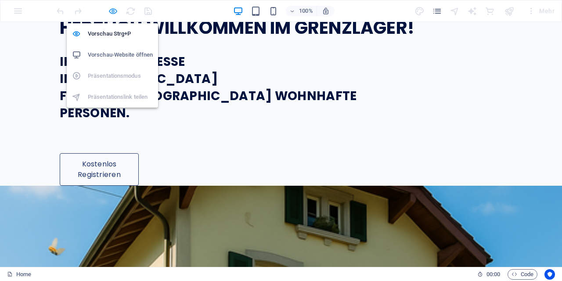 The image size is (562, 281). Describe the element at coordinates (522, 274) in the screenshot. I see `button: Code` at that location.